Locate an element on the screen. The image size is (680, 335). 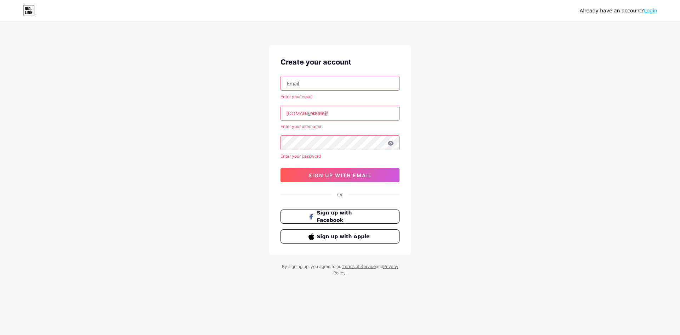
button: sign up with email is located at coordinates (340, 175).